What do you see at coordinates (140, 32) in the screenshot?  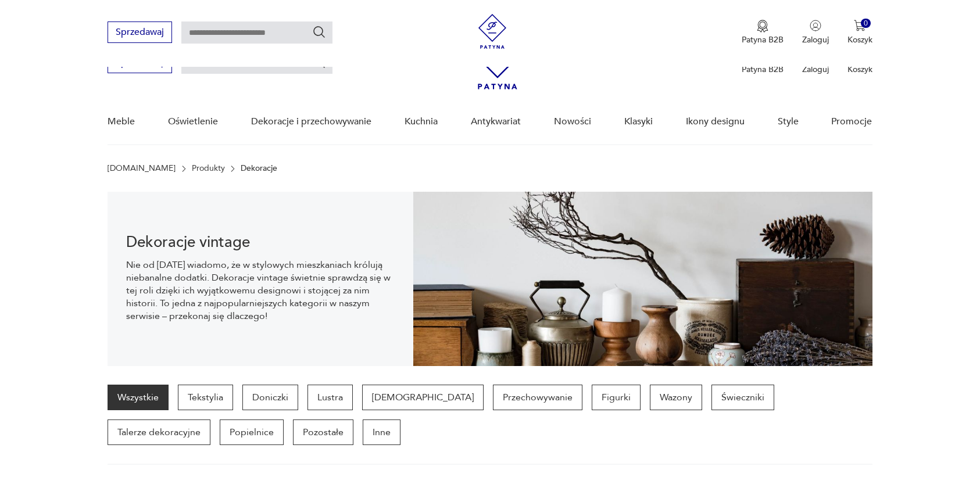 I see `button: Sprzedawaj` at bounding box center [140, 32].